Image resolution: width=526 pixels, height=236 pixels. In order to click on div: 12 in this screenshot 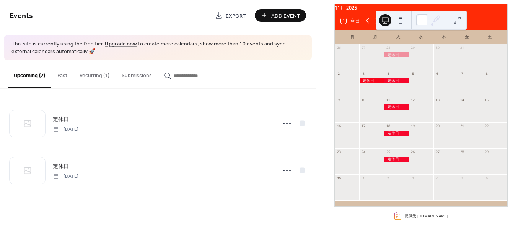, I will do `click(412, 100)`.